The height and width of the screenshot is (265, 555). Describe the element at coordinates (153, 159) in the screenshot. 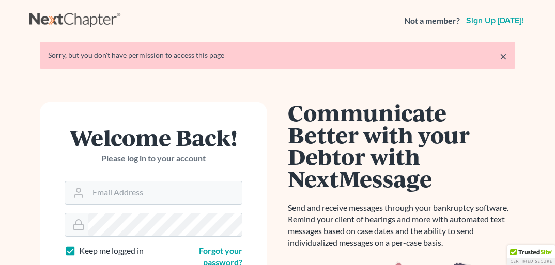

I see `p: Please log in to your account` at that location.